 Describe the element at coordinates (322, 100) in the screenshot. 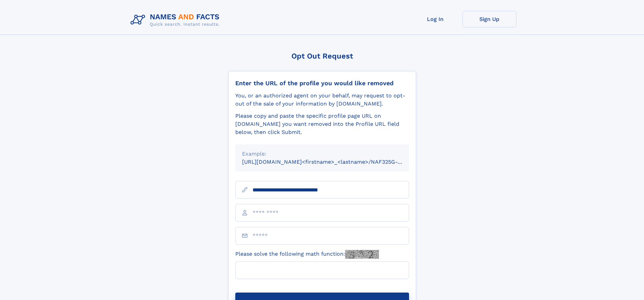

I see `div: You, or an authorized agent on your behalf, may request to opt-out of the sale of your informatio...` at that location.